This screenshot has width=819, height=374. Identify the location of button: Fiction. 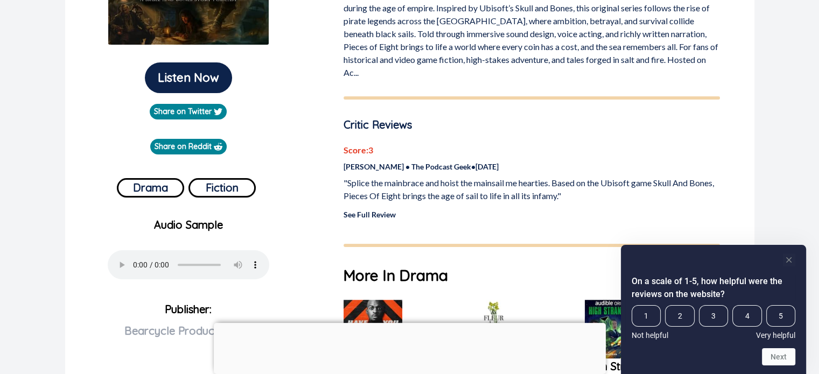
(222, 188).